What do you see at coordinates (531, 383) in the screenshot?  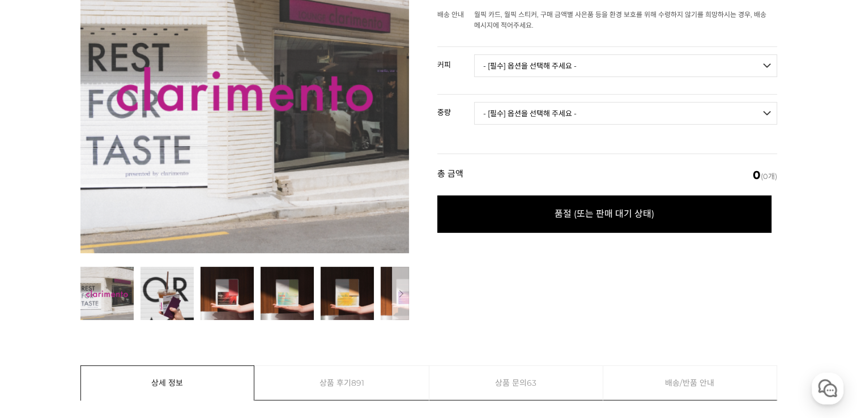 I see `span: 63` at bounding box center [531, 383].